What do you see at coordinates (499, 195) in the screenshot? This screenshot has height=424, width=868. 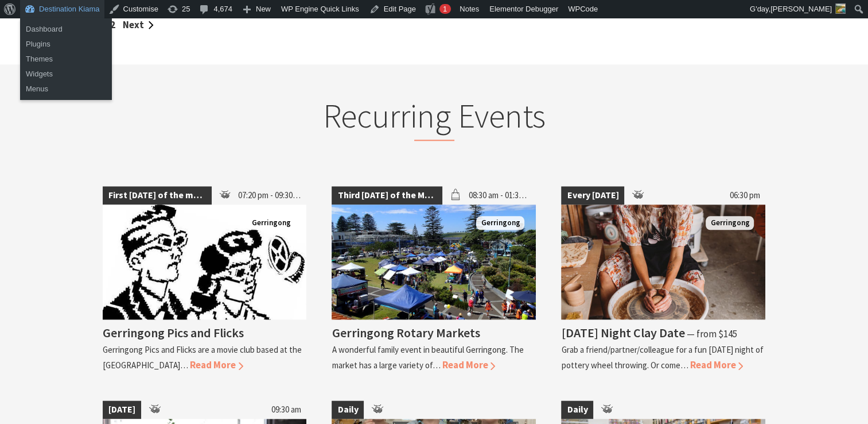 I see `span: 08:30 am - 01:30 pm` at bounding box center [499, 195].